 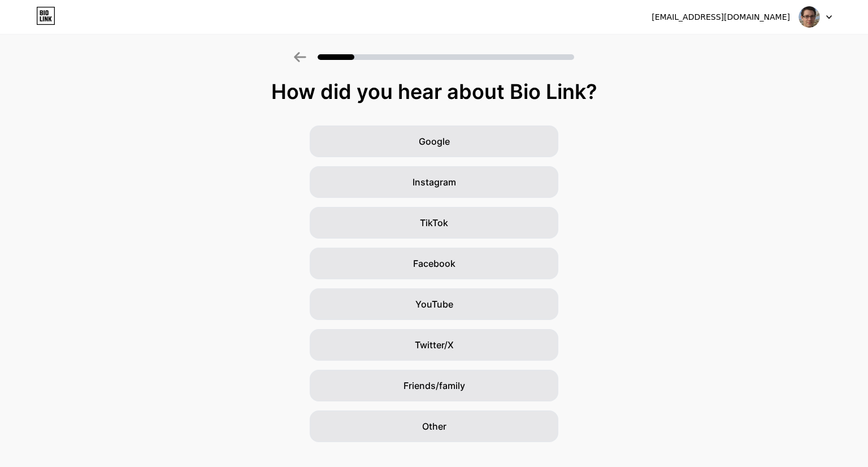 What do you see at coordinates (434, 427) in the screenshot?
I see `span: Other` at bounding box center [434, 427].